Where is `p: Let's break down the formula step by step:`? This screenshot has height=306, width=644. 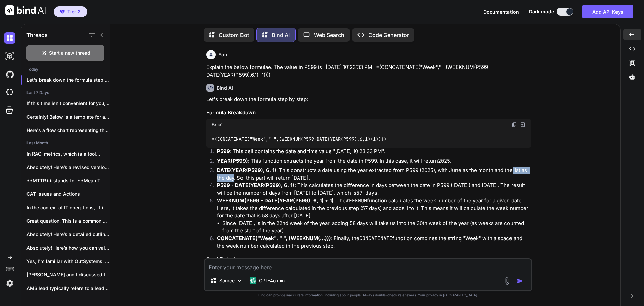 p: Let's break down the formula step by step: is located at coordinates (369, 99).